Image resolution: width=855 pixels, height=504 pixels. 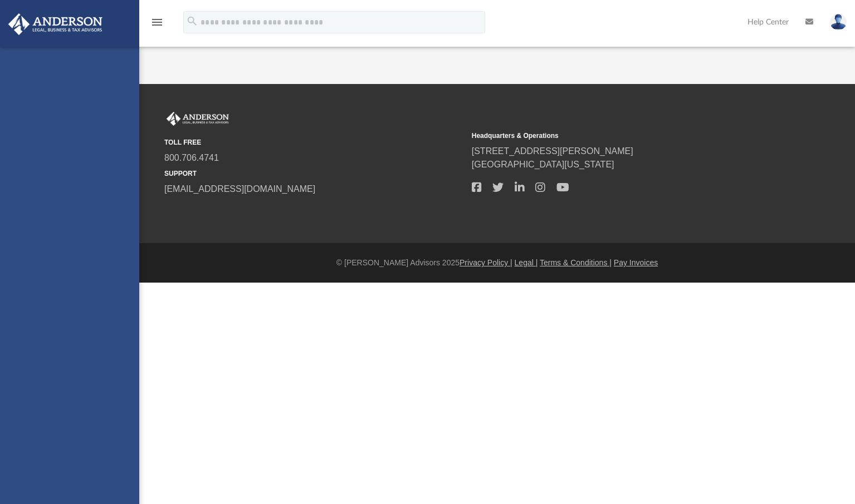 What do you see at coordinates (192, 22) in the screenshot?
I see `i: search` at bounding box center [192, 22].